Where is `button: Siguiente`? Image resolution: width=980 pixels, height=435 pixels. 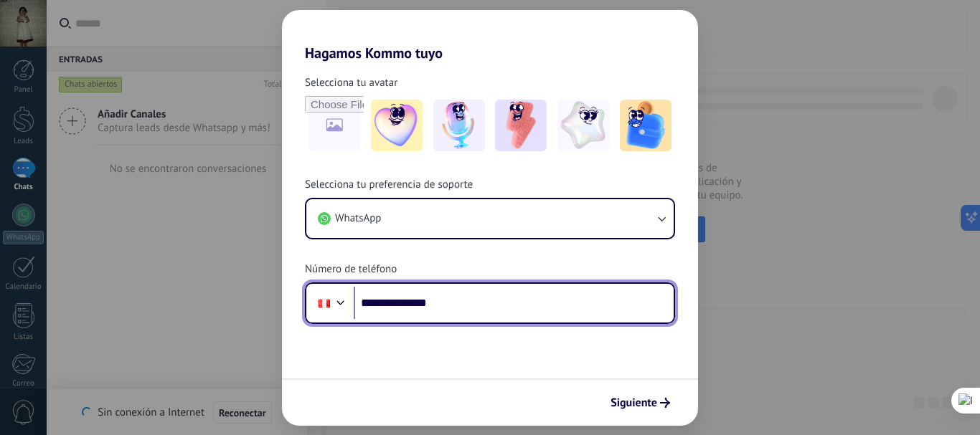 button: Siguiente is located at coordinates (640, 403).